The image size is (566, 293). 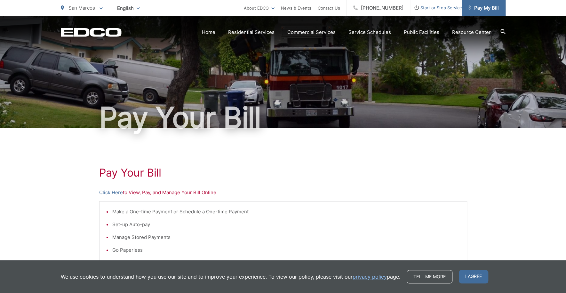 I want to click on a: privacy policy, so click(x=369, y=277).